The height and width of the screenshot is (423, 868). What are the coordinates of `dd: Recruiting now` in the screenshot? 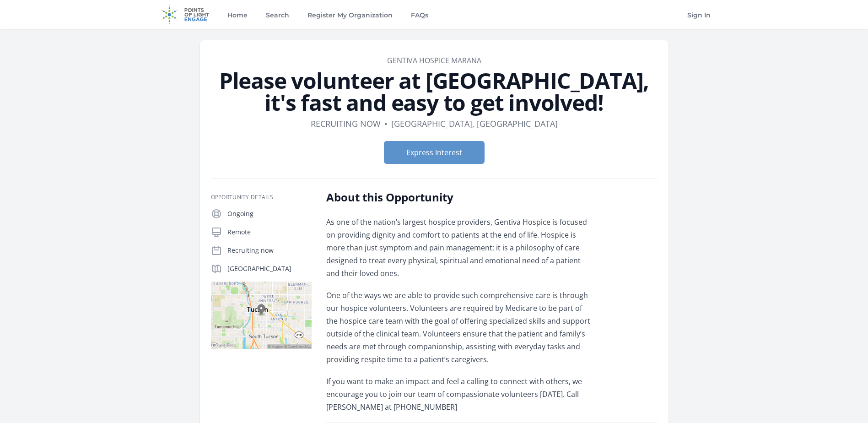 It's located at (346, 123).